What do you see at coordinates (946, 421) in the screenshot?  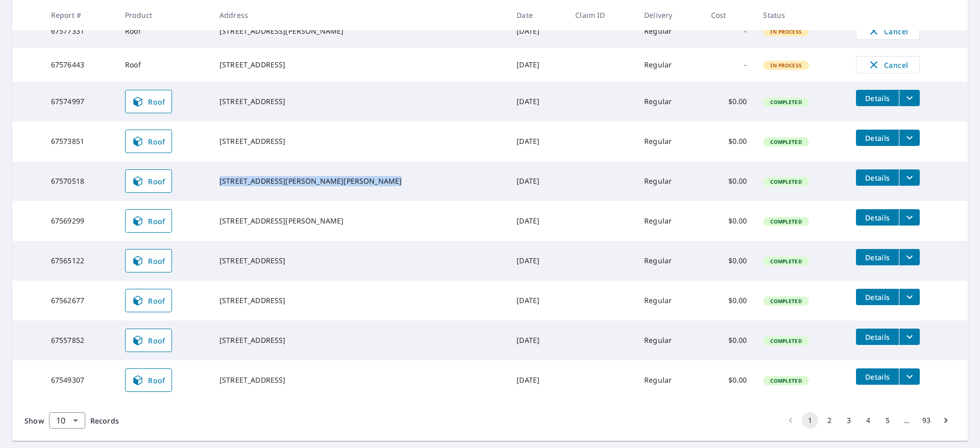 I see `button: Go to next page` at bounding box center [946, 421].